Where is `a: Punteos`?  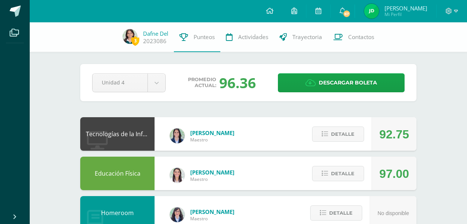
a: Punteos is located at coordinates (197, 37).